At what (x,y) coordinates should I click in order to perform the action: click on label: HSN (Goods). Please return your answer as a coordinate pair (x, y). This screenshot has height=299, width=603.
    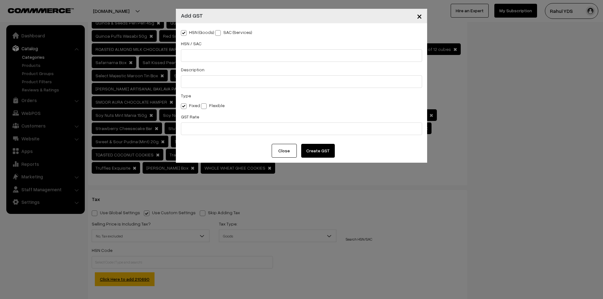
    Looking at the image, I should click on (198, 32).